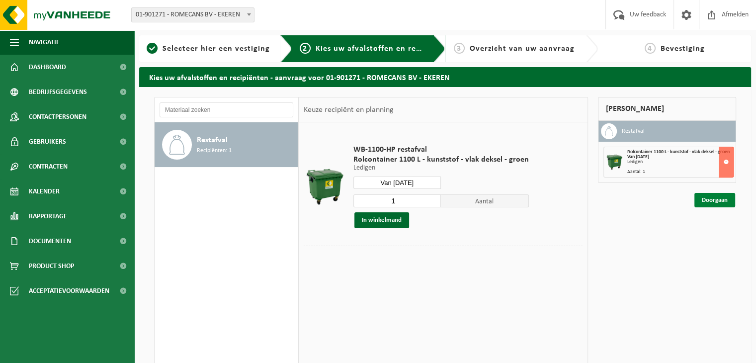 This screenshot has width=756, height=363. Describe the element at coordinates (226, 110) in the screenshot. I see `input: Materiaal zoeken` at that location.